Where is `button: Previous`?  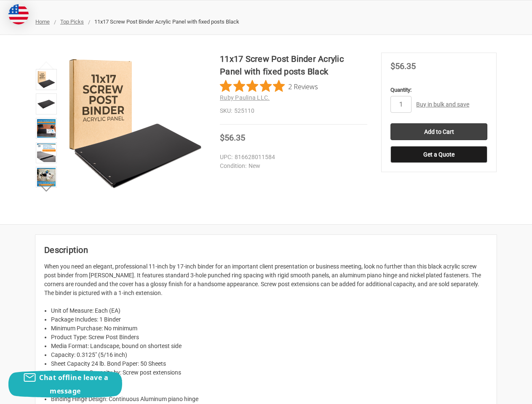
button: Previous is located at coordinates (46, 65).